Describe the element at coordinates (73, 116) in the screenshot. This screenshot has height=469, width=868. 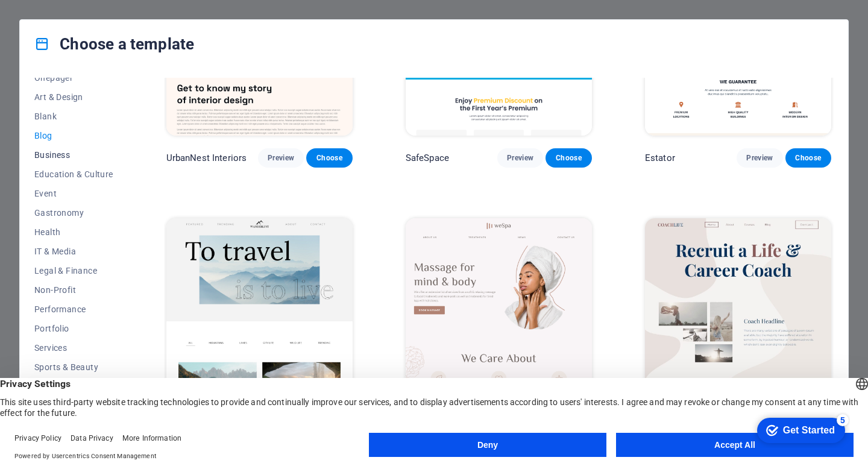
I see `span: Blank` at that location.